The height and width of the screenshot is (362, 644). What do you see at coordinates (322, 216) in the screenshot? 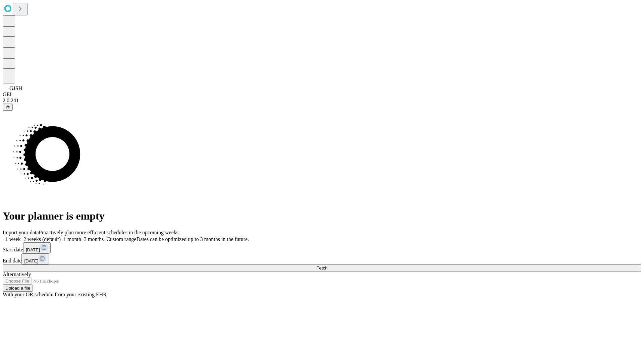
I see `h1: Your planner is empty` at bounding box center [322, 216].